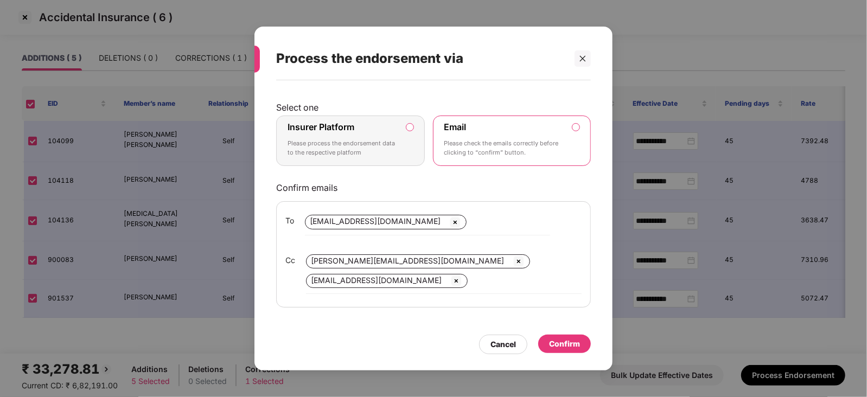 This screenshot has height=397, width=867. Describe the element at coordinates (410, 127) in the screenshot. I see `input: Insurer PlatformPlease process the endorsement data to the respective platform` at that location.